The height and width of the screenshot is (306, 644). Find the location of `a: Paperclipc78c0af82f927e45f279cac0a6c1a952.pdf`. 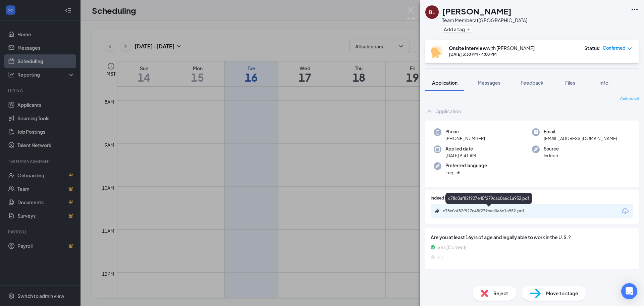

a: Paperclipc78c0af82f927e45f279cac0a6c1a952.pdf is located at coordinates (489, 211).